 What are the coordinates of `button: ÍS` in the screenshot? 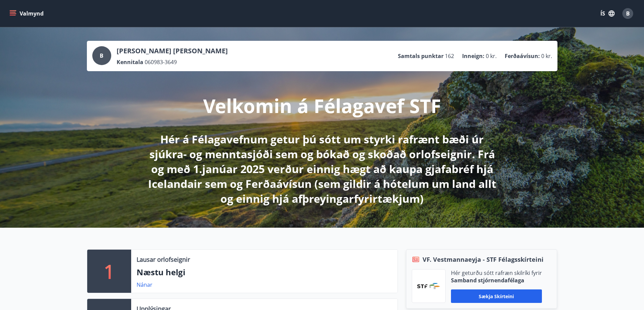 It's located at (607, 13).